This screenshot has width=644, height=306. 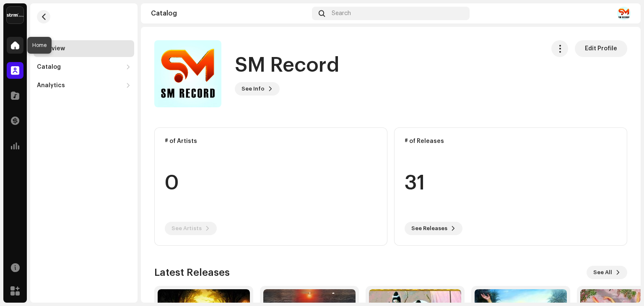 I want to click on button: See Releases, so click(x=434, y=228).